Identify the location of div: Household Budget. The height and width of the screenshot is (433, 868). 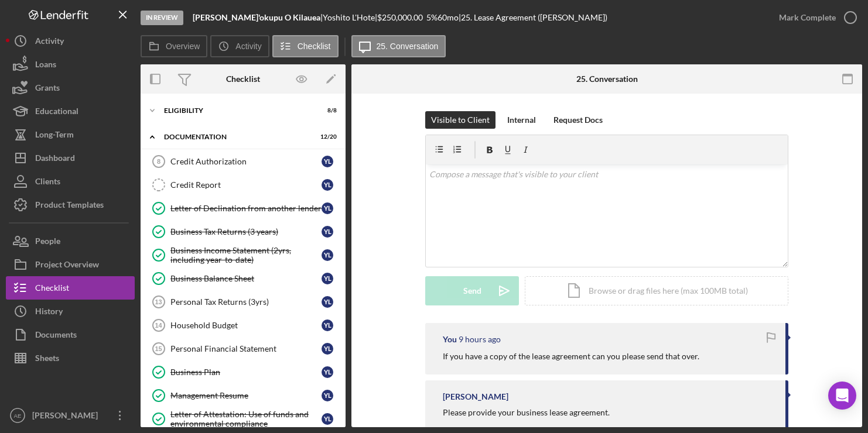
(246, 325).